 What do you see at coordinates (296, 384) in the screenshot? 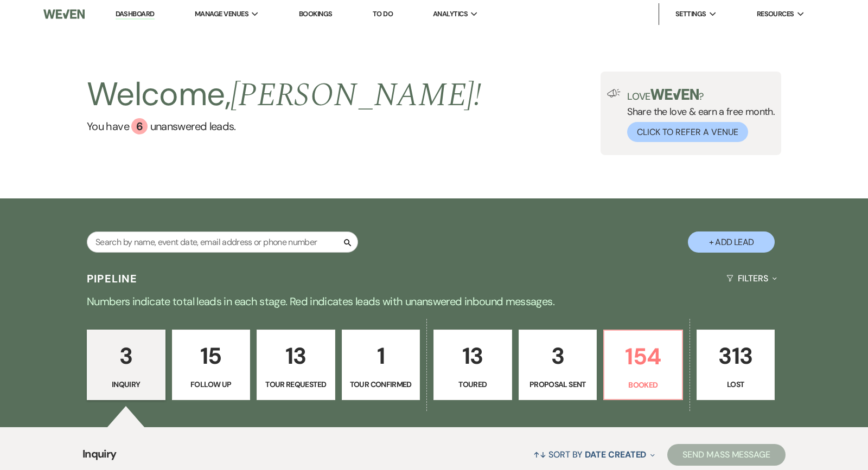
I see `p: Tour Requested` at bounding box center [296, 384].